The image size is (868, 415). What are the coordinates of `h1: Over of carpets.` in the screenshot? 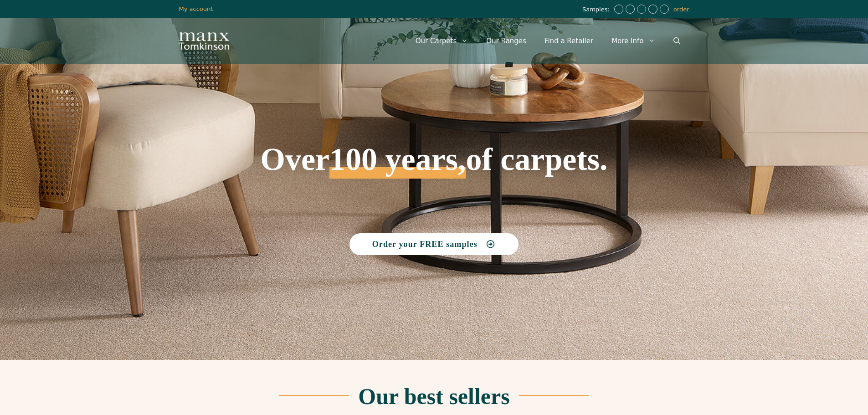 It's located at (434, 128).